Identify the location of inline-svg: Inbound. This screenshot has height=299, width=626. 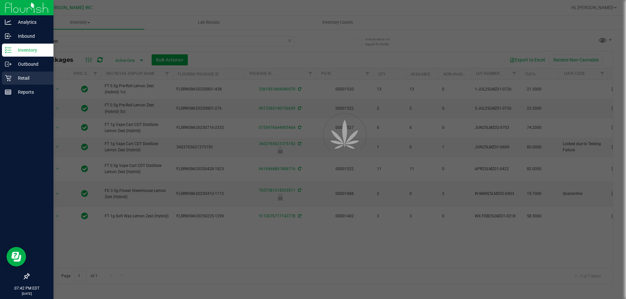
(8, 36).